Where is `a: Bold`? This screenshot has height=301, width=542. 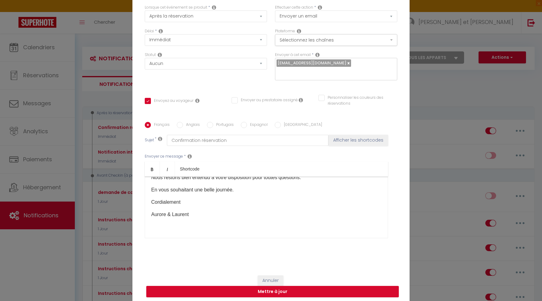 a: Bold is located at coordinates (152, 169).